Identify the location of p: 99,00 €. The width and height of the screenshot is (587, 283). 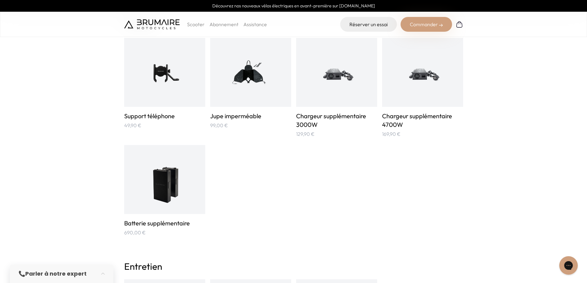
(251, 125).